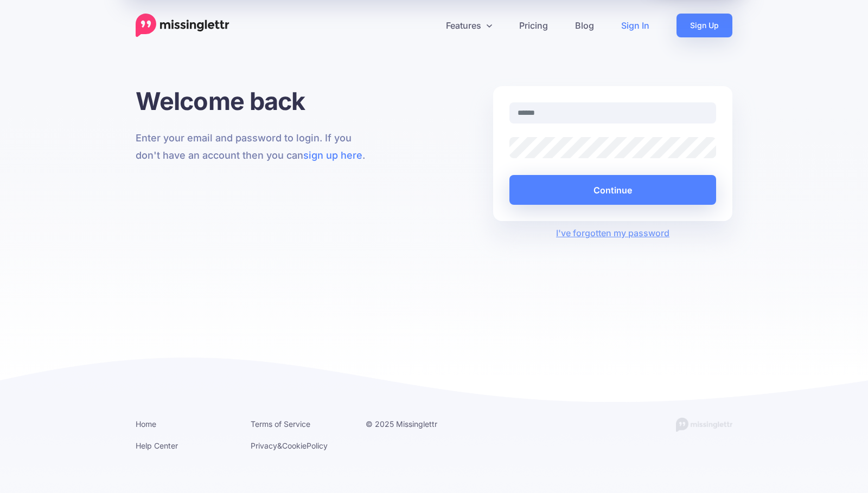 The width and height of the screenshot is (868, 493). What do you see at coordinates (157, 445) in the screenshot?
I see `a: Help Center` at bounding box center [157, 445].